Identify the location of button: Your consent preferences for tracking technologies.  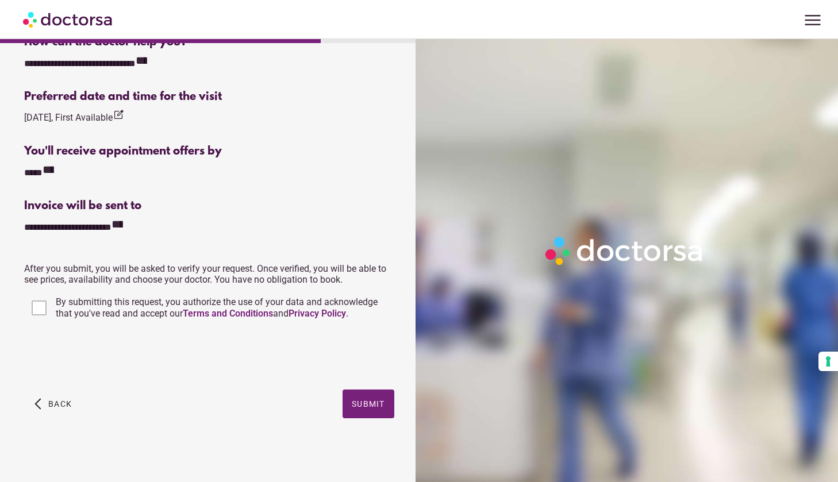
(829, 362).